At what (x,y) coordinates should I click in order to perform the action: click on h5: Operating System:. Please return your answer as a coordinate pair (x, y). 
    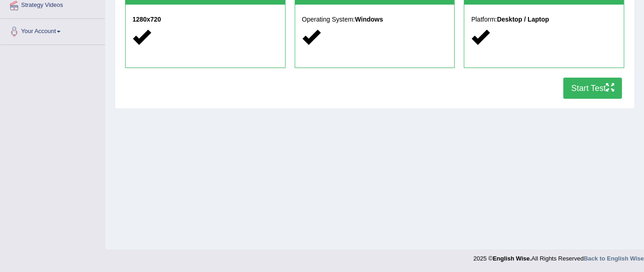
    Looking at the image, I should click on (375, 19).